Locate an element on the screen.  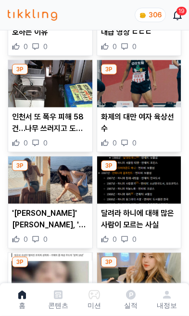
p: 인천서 또 폭우 피해 58건…나무 쓰러지고 도로·주택 침수 is located at coordinates (50, 123).